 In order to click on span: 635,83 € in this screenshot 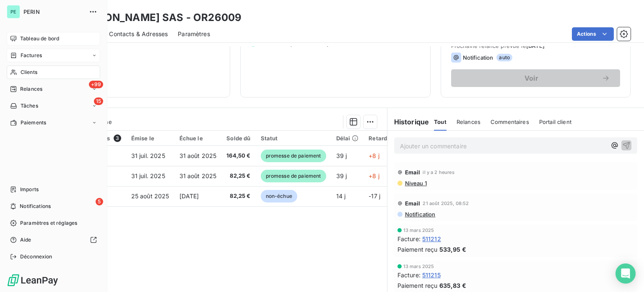, I will do `click(453, 285)`.